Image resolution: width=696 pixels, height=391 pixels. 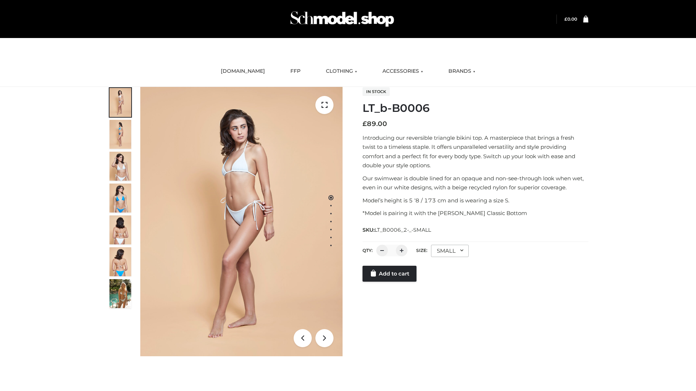 I want to click on img: ArielClassicBikiniTop_CloudNine_AzureSky_OW114ECO_8-scaled.jpg, so click(x=120, y=262).